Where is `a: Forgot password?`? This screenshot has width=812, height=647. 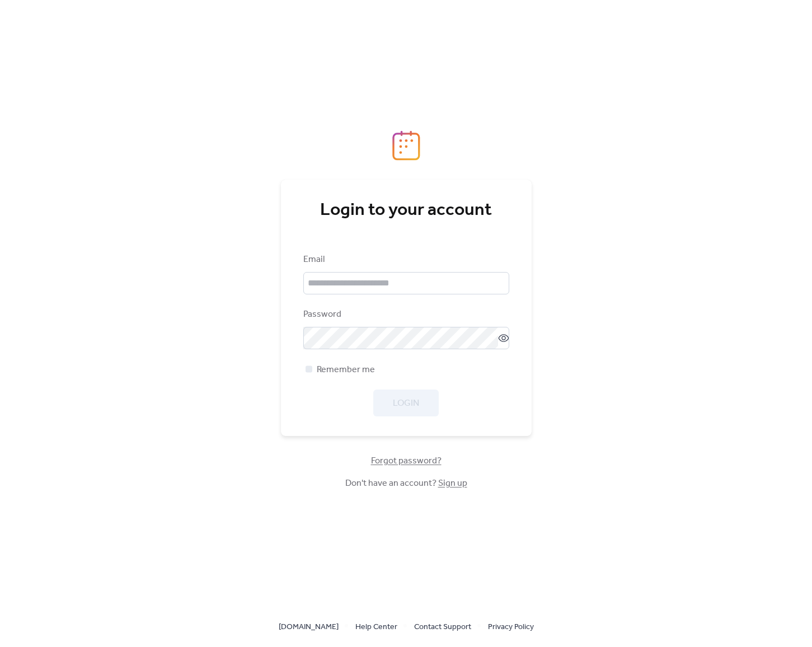 a: Forgot password? is located at coordinates (406, 460).